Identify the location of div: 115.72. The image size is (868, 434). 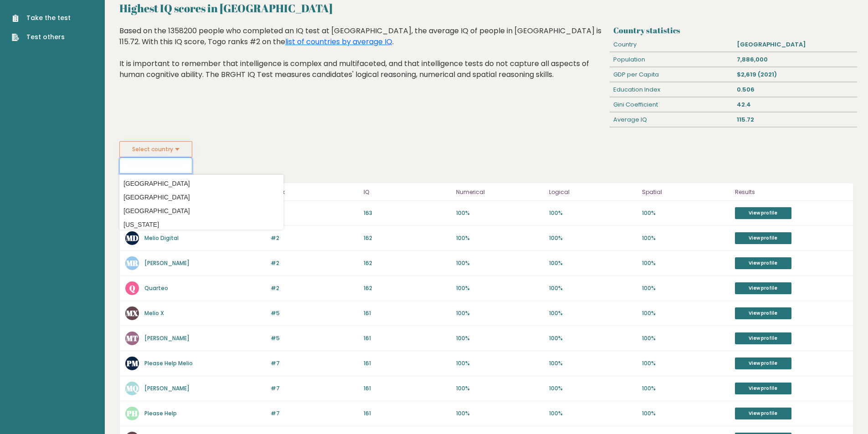
(795, 120).